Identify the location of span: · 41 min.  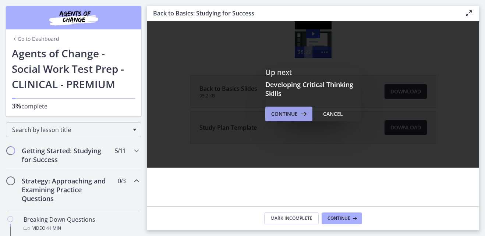
(53, 228).